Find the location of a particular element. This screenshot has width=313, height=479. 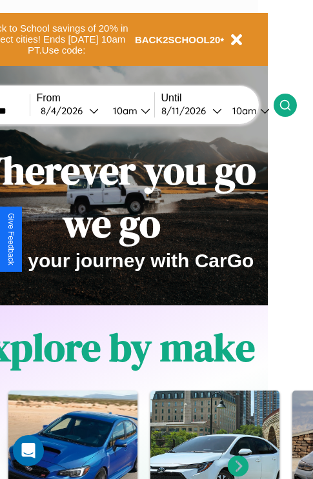

label: From is located at coordinates (96, 98).